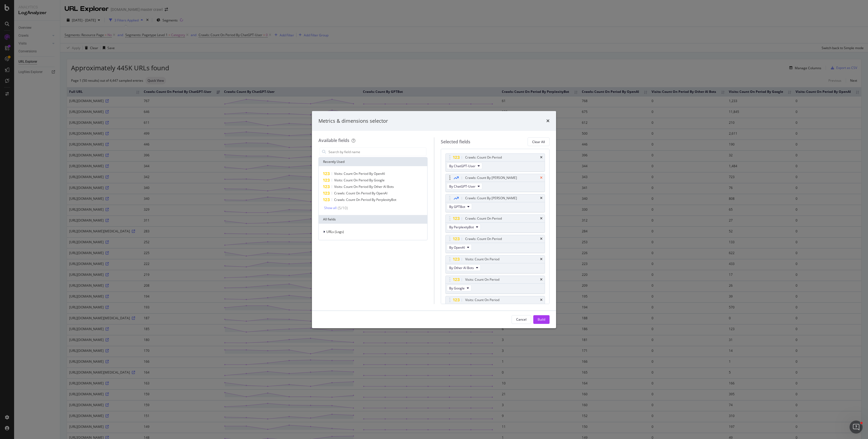  Describe the element at coordinates (342, 208) in the screenshot. I see `div: ( 5 / 10 )` at that location.